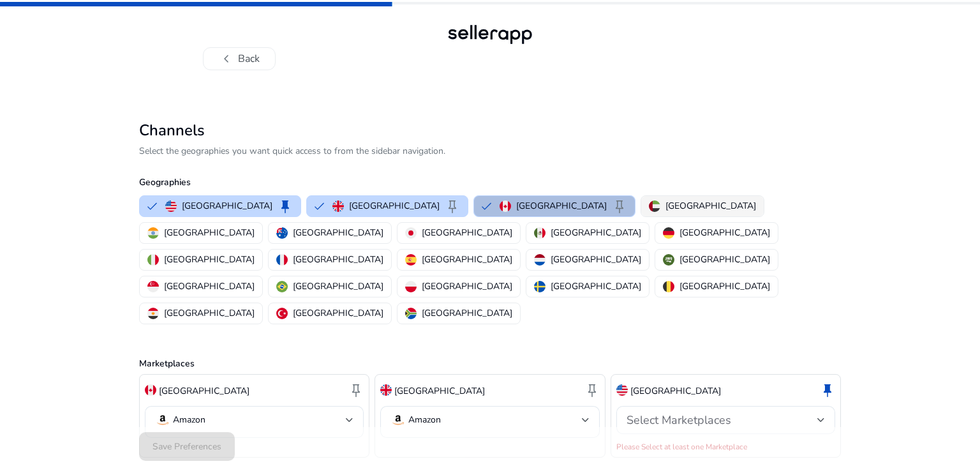 The height and width of the screenshot is (466, 980). Describe the element at coordinates (153, 233) in the screenshot. I see `img: in.svg` at that location.